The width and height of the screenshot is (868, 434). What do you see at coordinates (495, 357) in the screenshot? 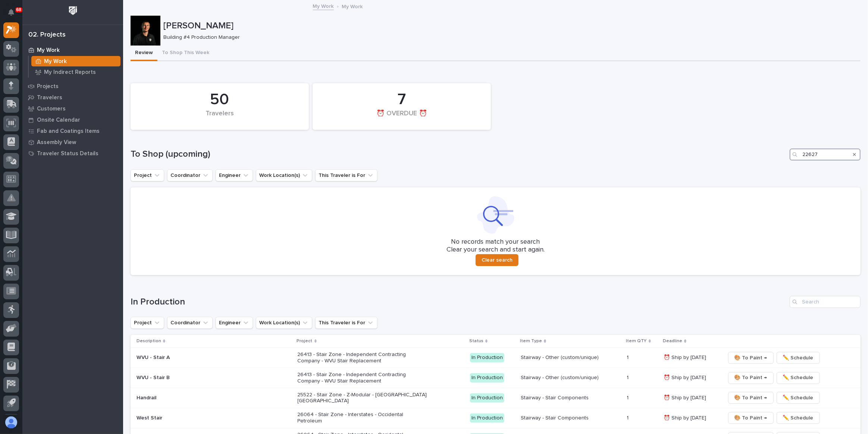
I see `tr: WVU - Stair A26413 - Stair Zone - Independent Contracting Company - WVU Stair ReplacementIn Produ...` at bounding box center [495, 357].